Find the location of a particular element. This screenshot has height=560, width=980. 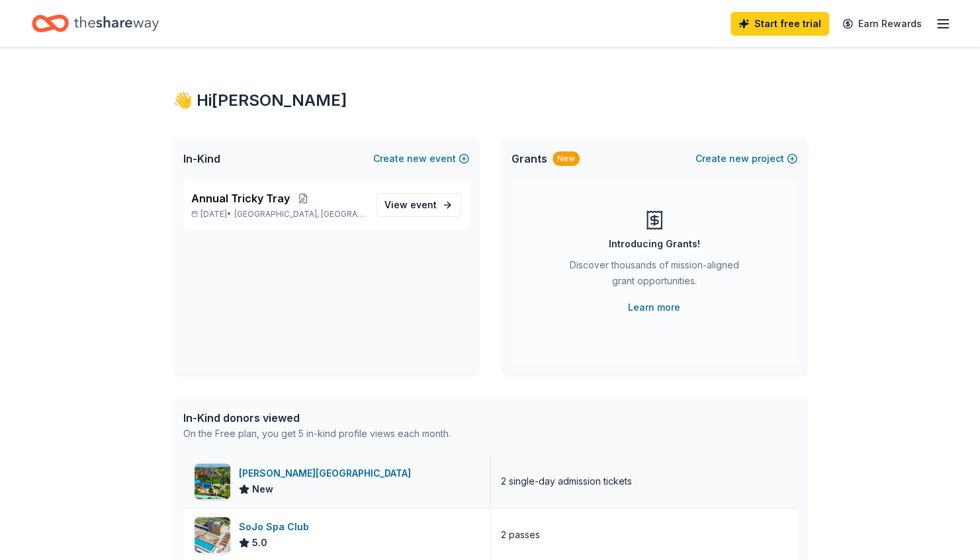

div: 2 passes is located at coordinates (520, 535).